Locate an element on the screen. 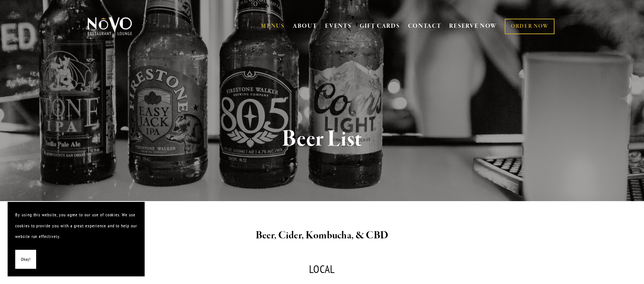  a: MENUS is located at coordinates (273, 27).